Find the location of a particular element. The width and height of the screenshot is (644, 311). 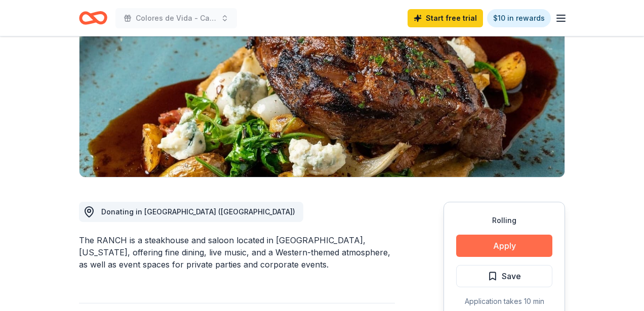

span: Save is located at coordinates (511, 276).